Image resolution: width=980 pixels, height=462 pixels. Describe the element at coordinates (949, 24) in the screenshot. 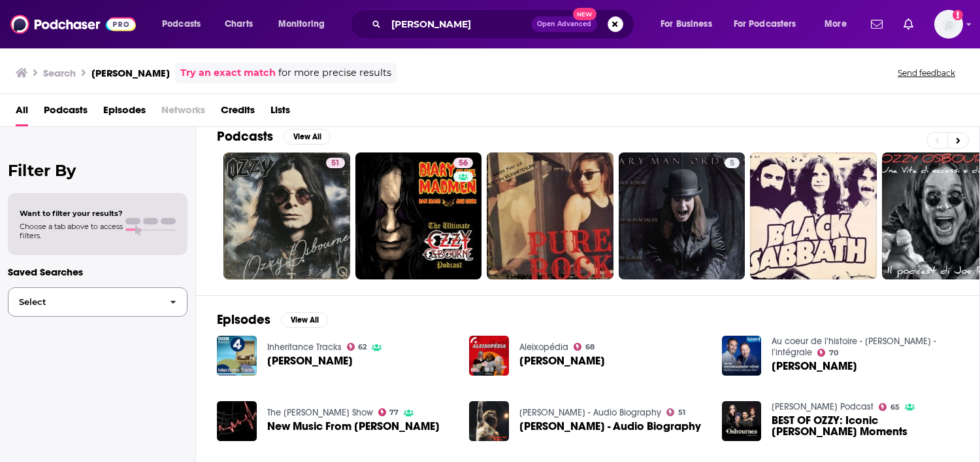

I see `span: Logged in as TaraKennedy` at that location.